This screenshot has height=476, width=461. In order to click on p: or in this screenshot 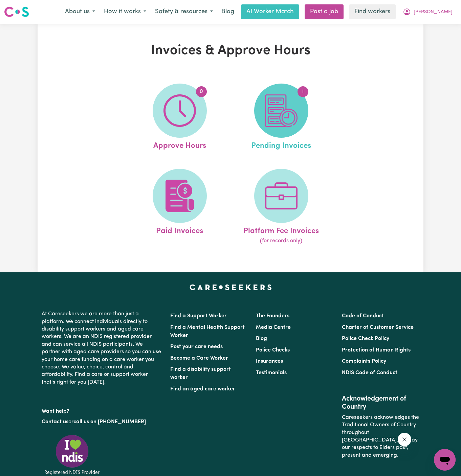, I will do `click(102, 422)`.